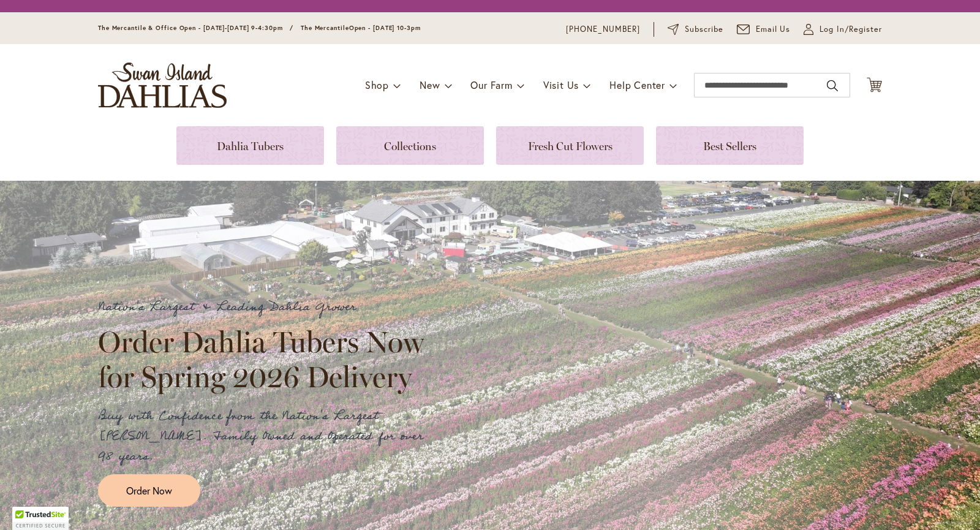 The width and height of the screenshot is (980, 530). Describe the element at coordinates (704, 29) in the screenshot. I see `span: Subscribe` at that location.